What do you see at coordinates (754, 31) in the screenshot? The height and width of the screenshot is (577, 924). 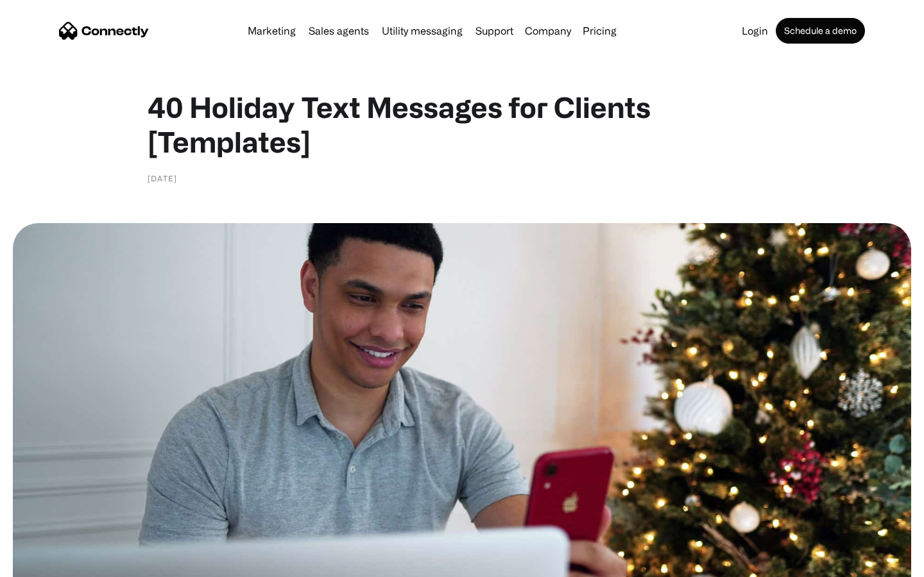 I see `a: Login` at bounding box center [754, 31].